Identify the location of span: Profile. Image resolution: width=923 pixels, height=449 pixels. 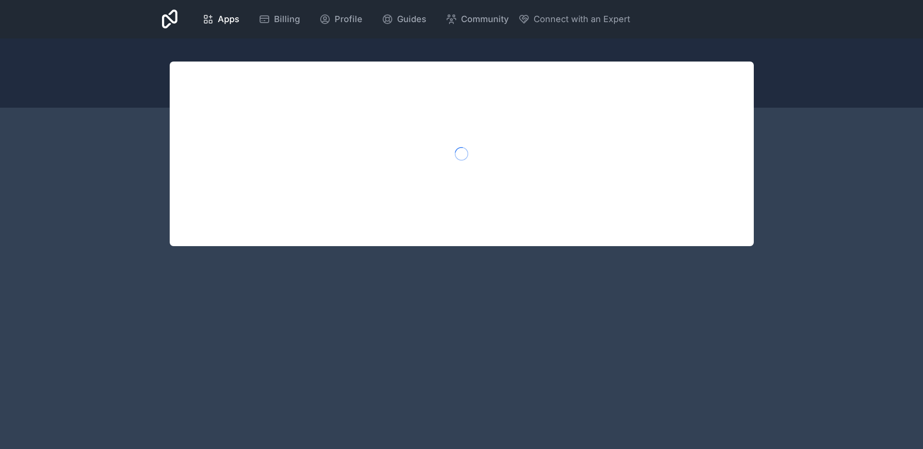
(349, 19).